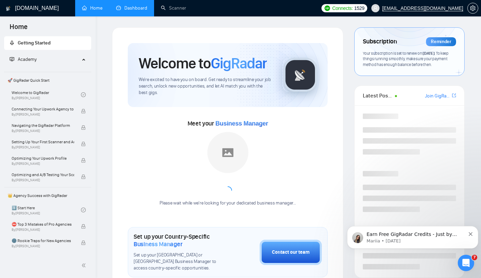 The height and width of the screenshot is (278, 481). What do you see at coordinates (359, 8) in the screenshot?
I see `span: 1529` at bounding box center [359, 8].